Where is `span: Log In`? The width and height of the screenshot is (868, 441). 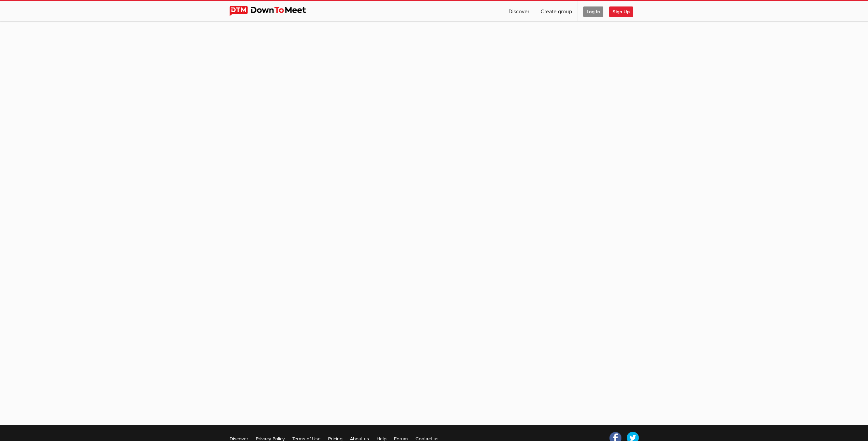
span: Log In is located at coordinates (593, 11).